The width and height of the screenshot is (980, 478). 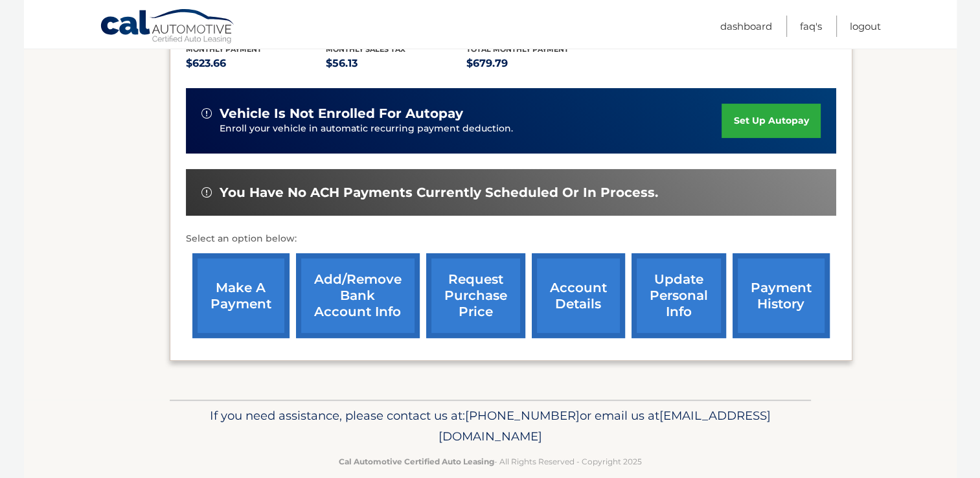 I want to click on p: Enroll your vehicle in automatic recurring payment deduction., so click(x=471, y=129).